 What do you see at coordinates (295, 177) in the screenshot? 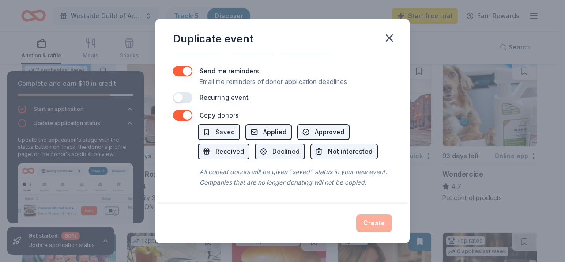
I see `div: All copied donors will be given "saved" status in your new event. Companies that are no longer do...` at bounding box center [295, 177].